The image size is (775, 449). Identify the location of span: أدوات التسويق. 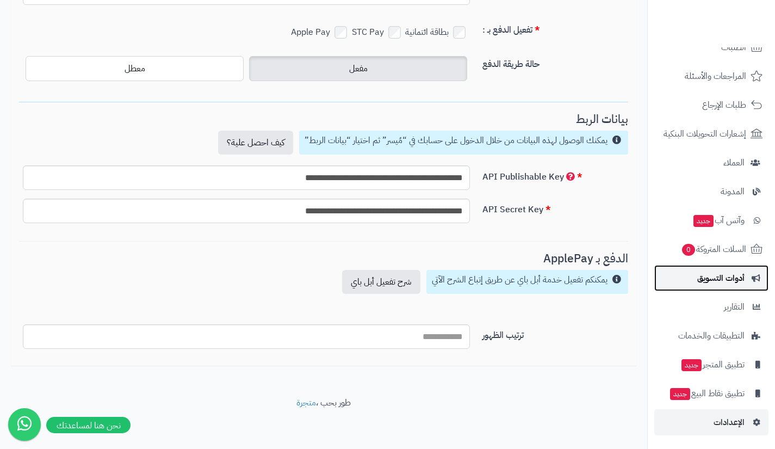
(721, 278).